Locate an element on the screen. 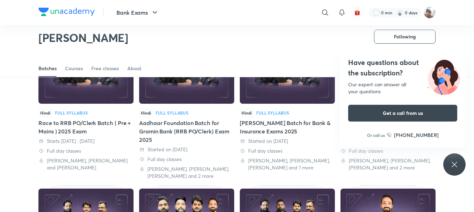 The height and width of the screenshot is (212, 474). button: Get a call from us is located at coordinates (403, 113).